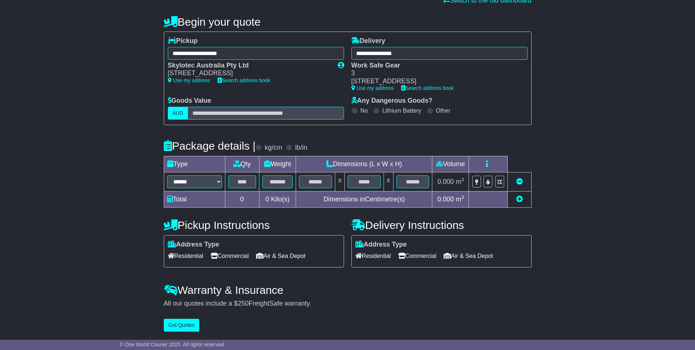 Image resolution: width=695 pixels, height=350 pixels. What do you see at coordinates (301, 148) in the screenshot?
I see `label: lb/in` at bounding box center [301, 148].